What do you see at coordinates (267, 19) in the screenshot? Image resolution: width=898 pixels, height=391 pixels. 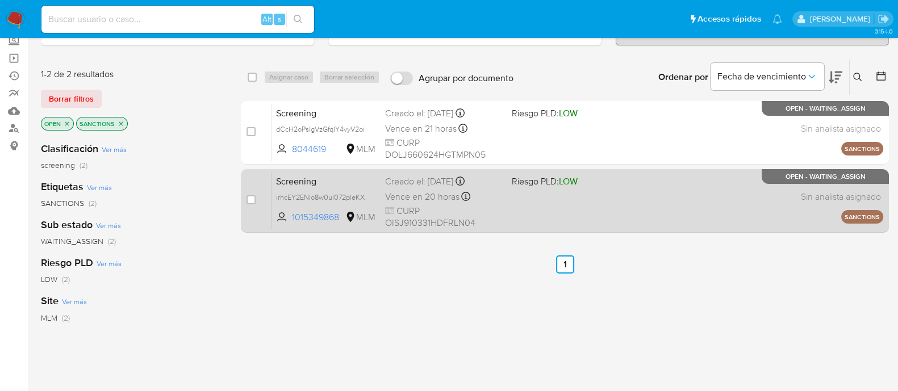 I see `span: Alt` at bounding box center [267, 19].